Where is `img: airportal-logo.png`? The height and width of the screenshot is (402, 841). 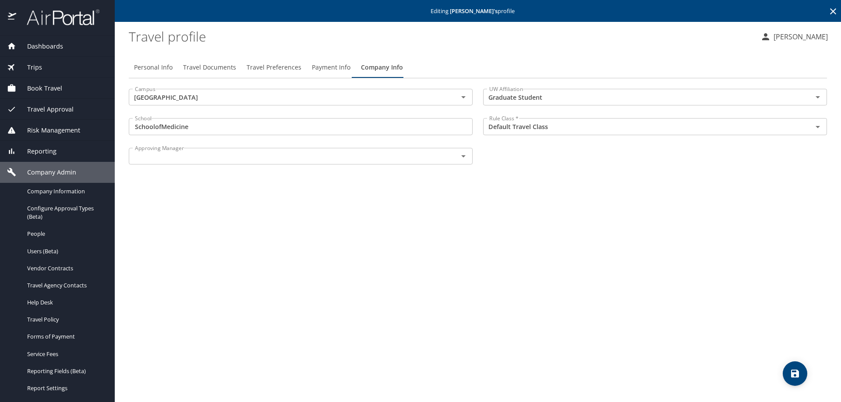
img: airportal-logo.png is located at coordinates (58, 17).